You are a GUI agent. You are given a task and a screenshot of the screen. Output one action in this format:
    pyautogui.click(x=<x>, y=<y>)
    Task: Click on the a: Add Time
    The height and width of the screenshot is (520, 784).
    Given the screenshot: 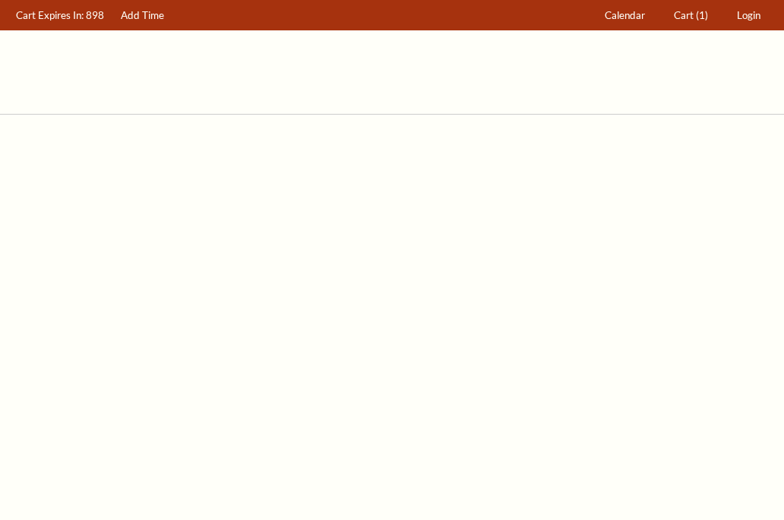 What is the action you would take?
    pyautogui.click(x=143, y=15)
    